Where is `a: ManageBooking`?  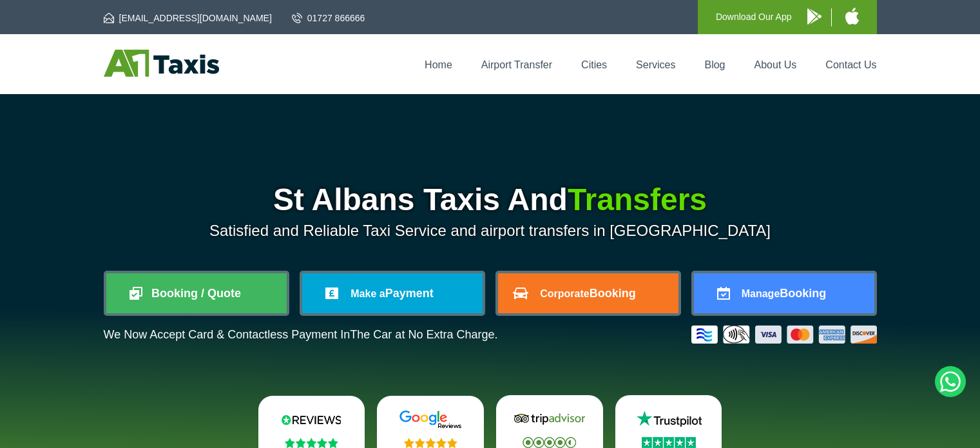
a: ManageBooking is located at coordinates (784, 294).